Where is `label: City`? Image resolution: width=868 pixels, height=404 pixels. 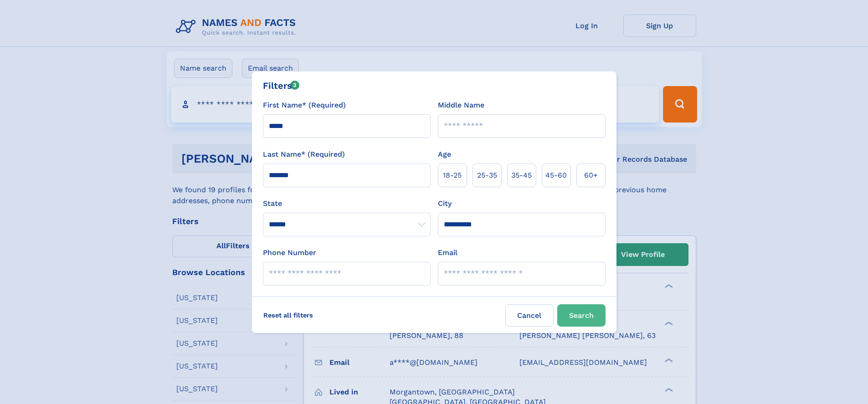
label: City is located at coordinates (445, 204).